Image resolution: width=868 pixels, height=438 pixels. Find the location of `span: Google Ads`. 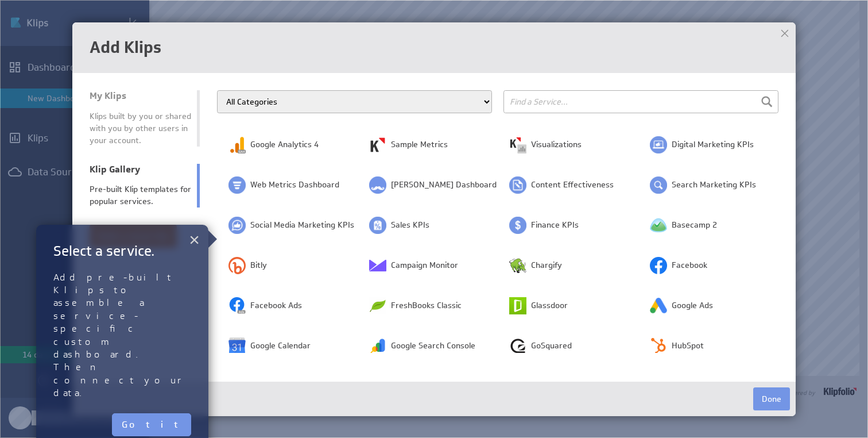

span: Google Ads is located at coordinates (692, 305).